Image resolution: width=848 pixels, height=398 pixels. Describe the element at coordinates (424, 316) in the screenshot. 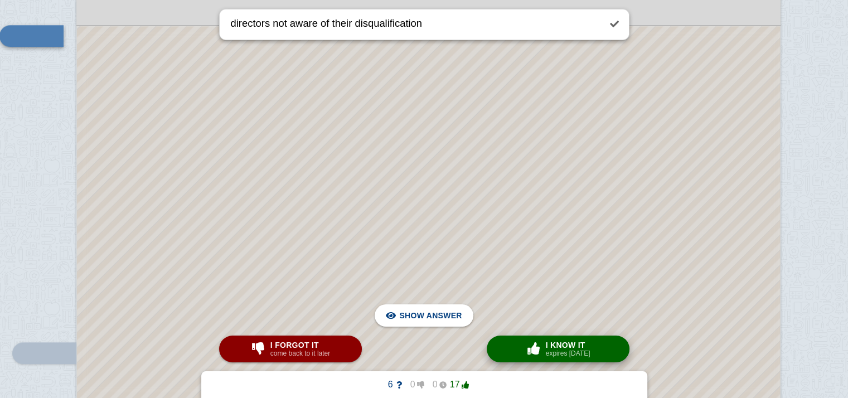

I see `button: Show answer` at that location.